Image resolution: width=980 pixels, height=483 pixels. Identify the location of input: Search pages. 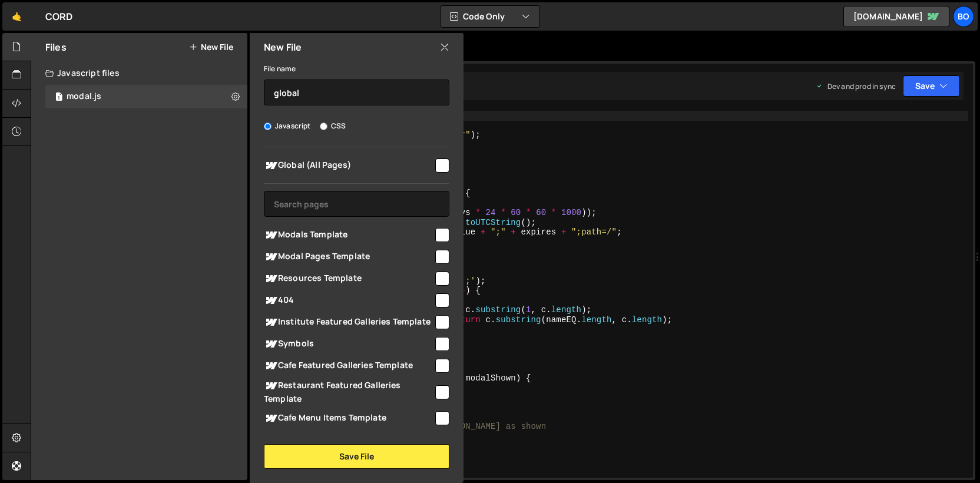
(356, 203).